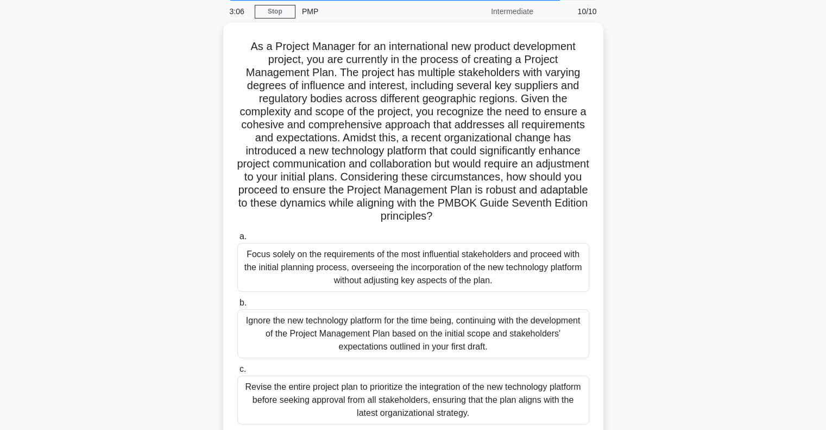 This screenshot has height=430, width=826. What do you see at coordinates (413, 334) in the screenshot?
I see `div: Ignore the new technology platform for the time being, continuing with the development of the Pro...` at bounding box center [413, 334].